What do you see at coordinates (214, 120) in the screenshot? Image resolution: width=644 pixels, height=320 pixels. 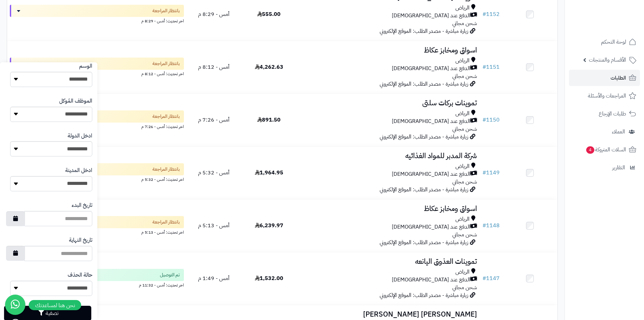 I see `span: أمس - 7:26 م` at bounding box center [214, 120].